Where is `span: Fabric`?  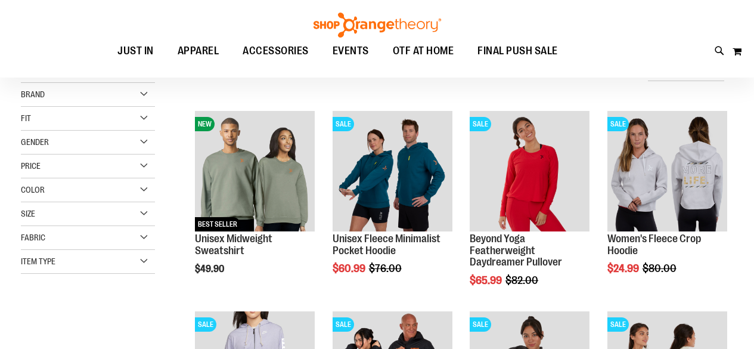
span: Fabric is located at coordinates (33, 237).